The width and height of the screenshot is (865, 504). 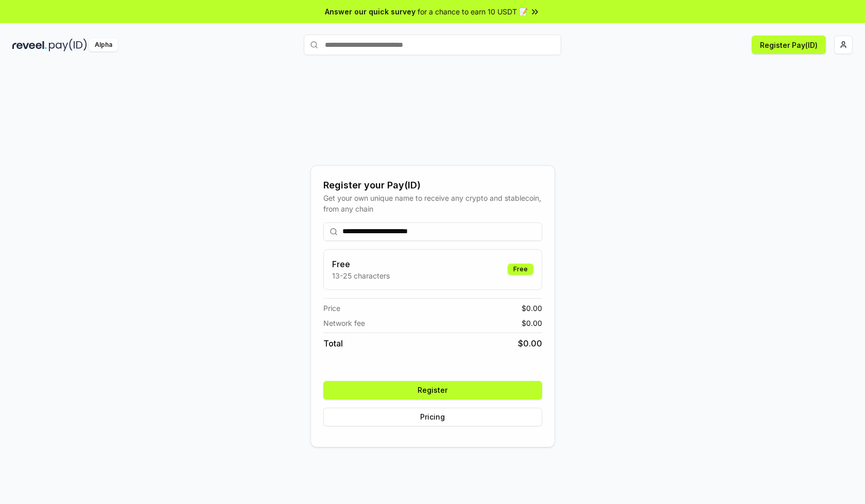 I want to click on span: Answer our quick survey, so click(x=370, y=11).